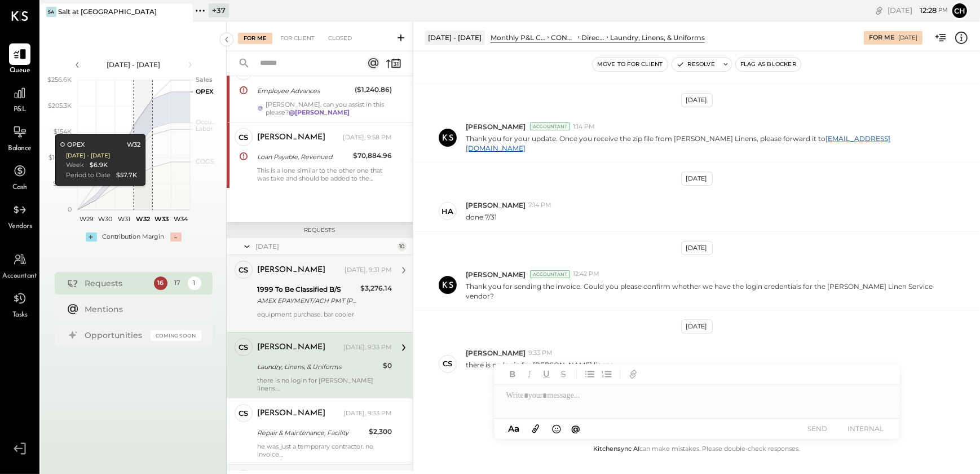 The width and height of the screenshot is (980, 474). What do you see at coordinates (20, 316) in the screenshot?
I see `span: Tasks` at bounding box center [20, 316].